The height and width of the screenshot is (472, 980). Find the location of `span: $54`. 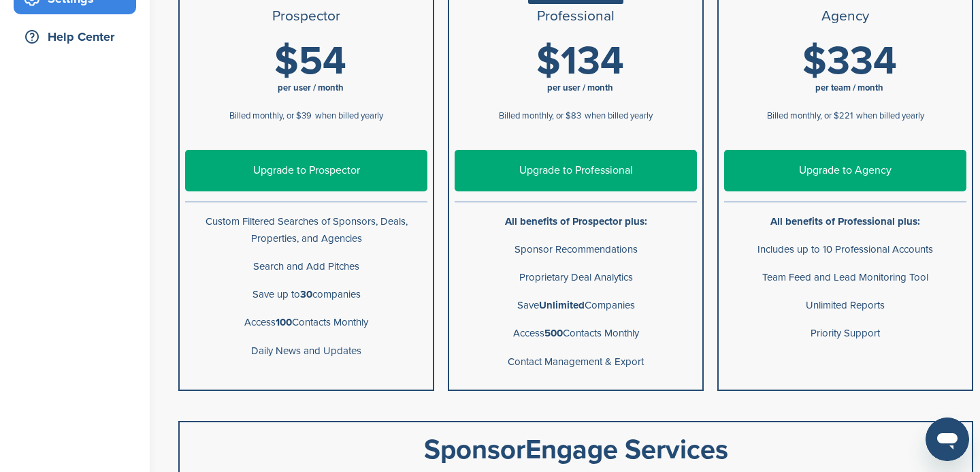

span: $54 is located at coordinates (310, 61).